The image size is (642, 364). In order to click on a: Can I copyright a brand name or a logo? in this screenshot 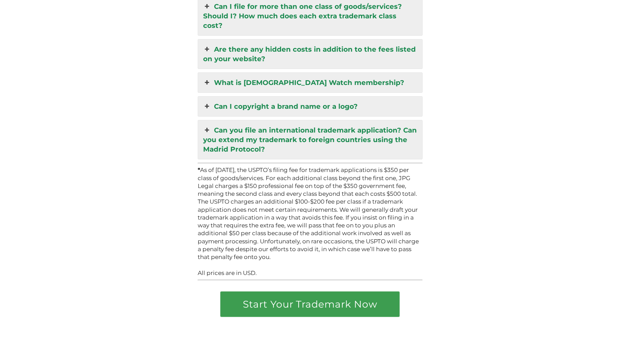, I will do `click(310, 106)`.